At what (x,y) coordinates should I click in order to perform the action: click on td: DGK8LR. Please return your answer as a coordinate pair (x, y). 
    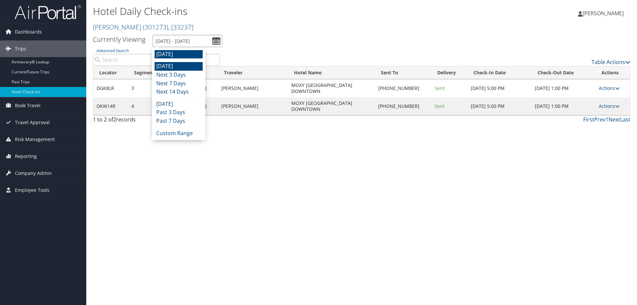
    Looking at the image, I should click on (110, 88).